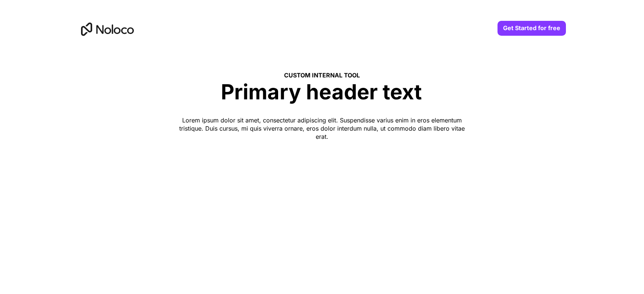 The width and height of the screenshot is (644, 294). What do you see at coordinates (321, 92) in the screenshot?
I see `span: Primary header text` at bounding box center [321, 92].